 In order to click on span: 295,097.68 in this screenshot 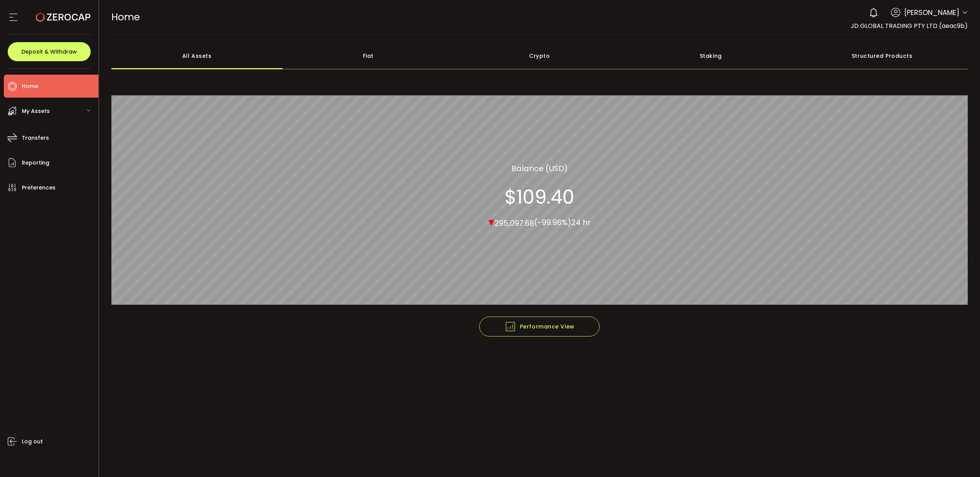, I will do `click(514, 223)`.